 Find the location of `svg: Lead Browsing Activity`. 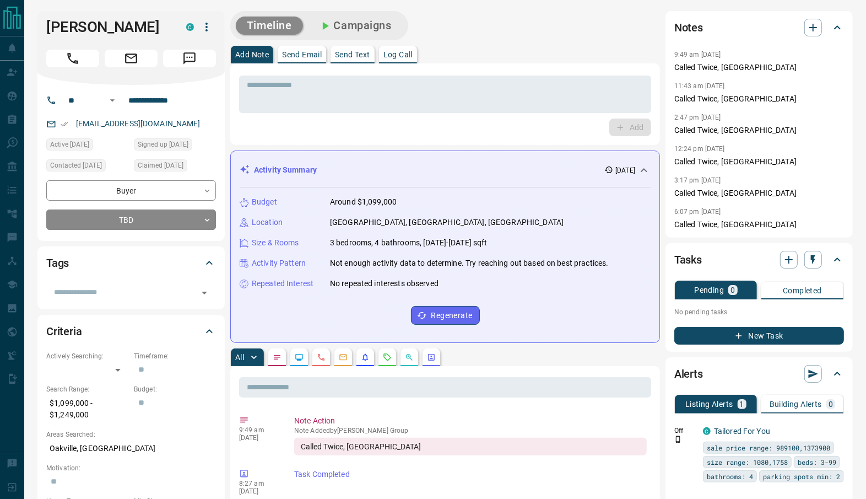

svg: Lead Browsing Activity is located at coordinates (299, 357).